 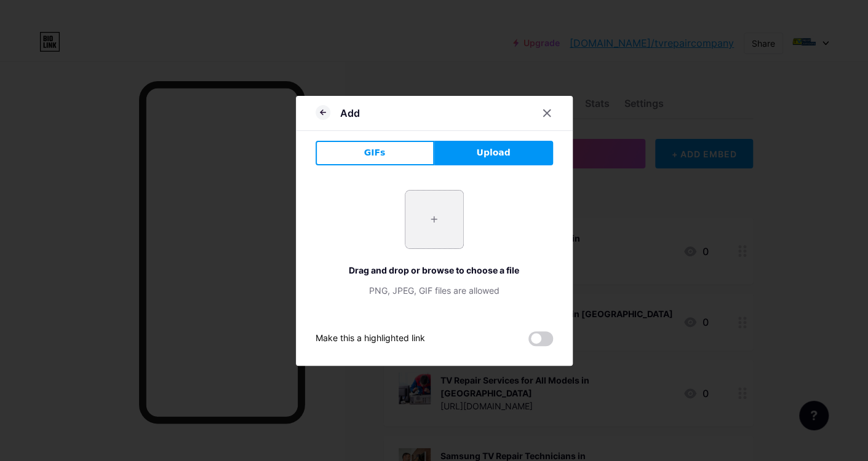 I want to click on div: Add, so click(x=350, y=113).